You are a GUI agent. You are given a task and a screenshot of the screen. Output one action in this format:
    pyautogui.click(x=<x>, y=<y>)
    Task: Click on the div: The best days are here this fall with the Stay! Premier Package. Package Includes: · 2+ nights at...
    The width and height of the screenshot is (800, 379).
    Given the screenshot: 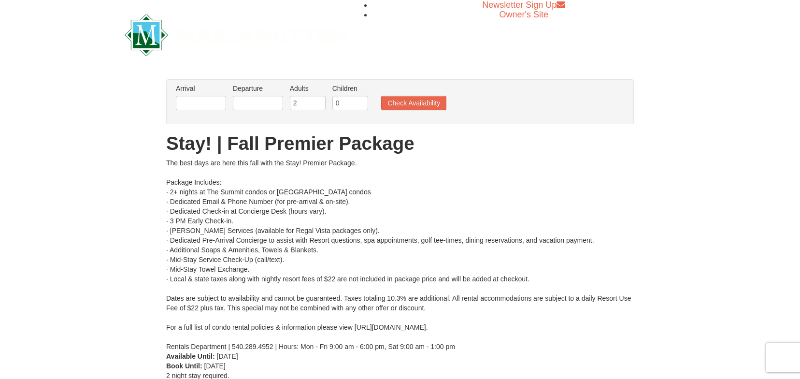 What is the action you would take?
    pyautogui.click(x=400, y=255)
    